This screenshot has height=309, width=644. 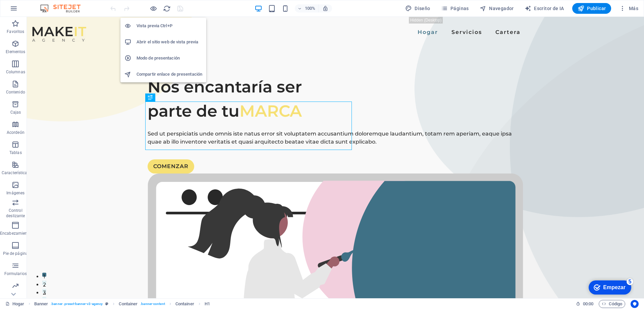 I want to click on font: Favoritos, so click(x=15, y=32).